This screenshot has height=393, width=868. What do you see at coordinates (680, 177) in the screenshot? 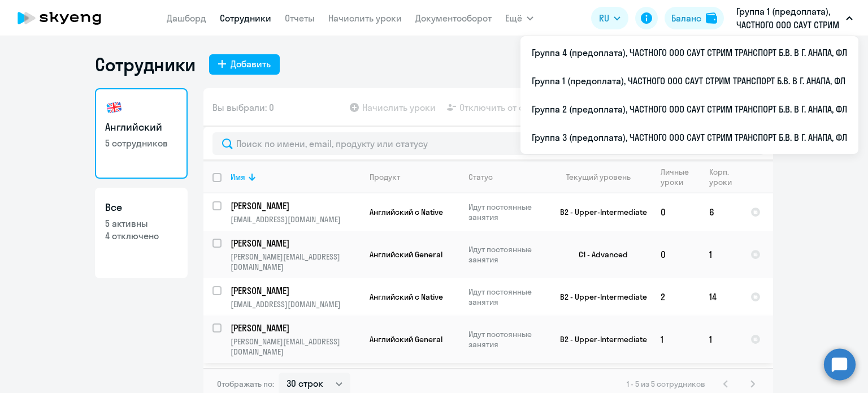
I see `div: Личные уроки` at bounding box center [680, 177].